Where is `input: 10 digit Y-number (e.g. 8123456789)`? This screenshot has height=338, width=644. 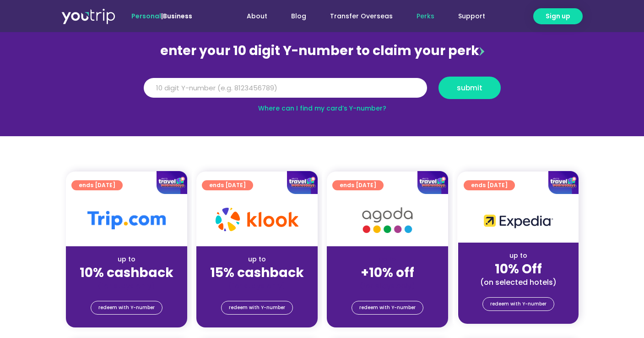
input: 10 digit Y-number (e.g. 8123456789) is located at coordinates (285, 88).